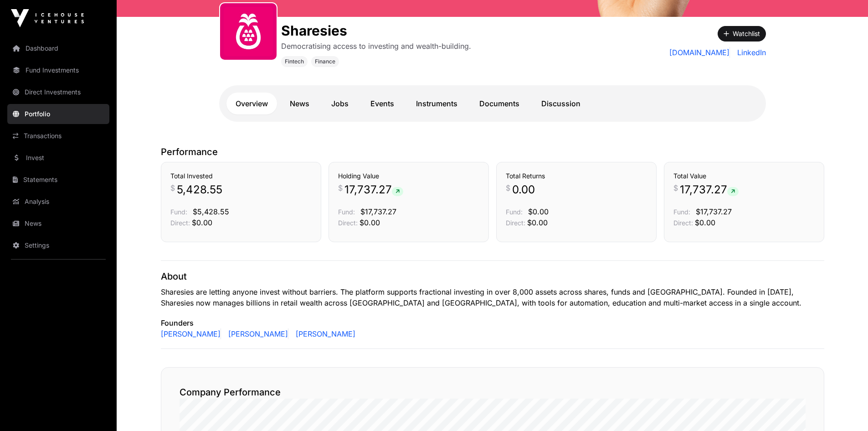 The height and width of the screenshot is (431, 868). What do you see at coordinates (340, 103) in the screenshot?
I see `a: Jobs` at bounding box center [340, 103].